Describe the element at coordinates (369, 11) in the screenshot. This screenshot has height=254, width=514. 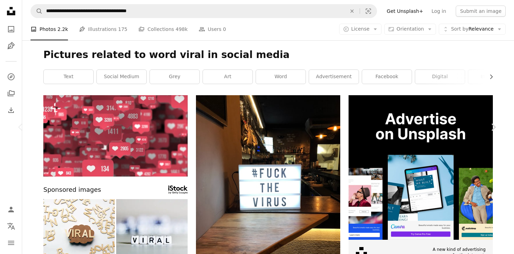
I see `button: Visual search` at that location.